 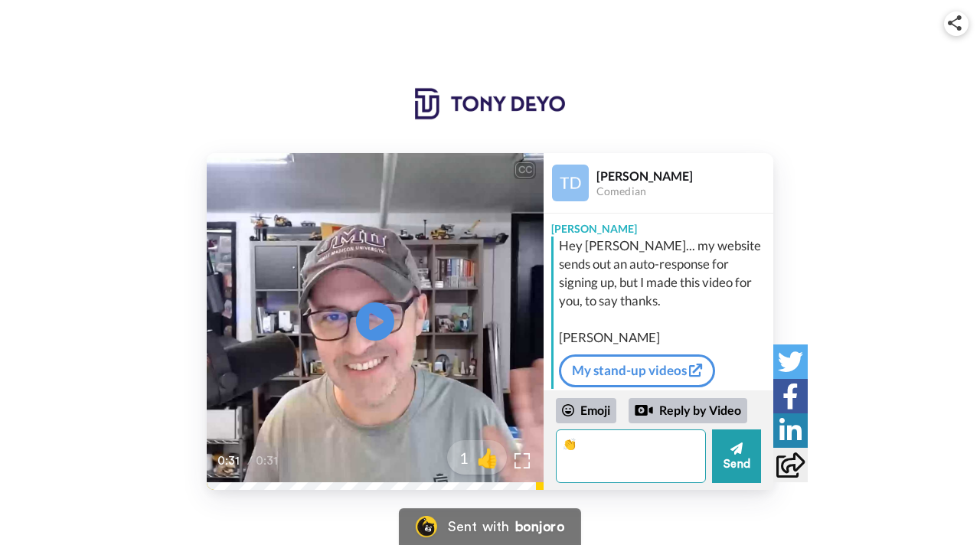 I want to click on span: 1, so click(x=458, y=458).